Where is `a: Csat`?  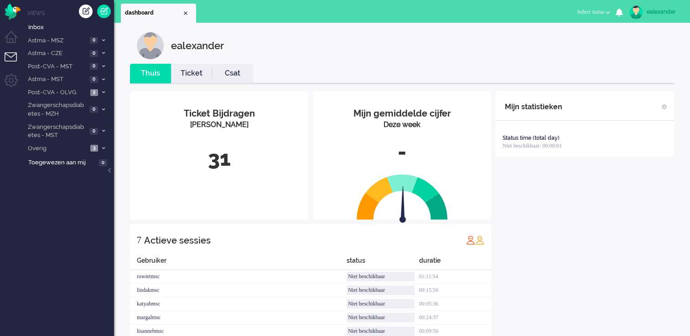 a: Csat is located at coordinates (233, 73).